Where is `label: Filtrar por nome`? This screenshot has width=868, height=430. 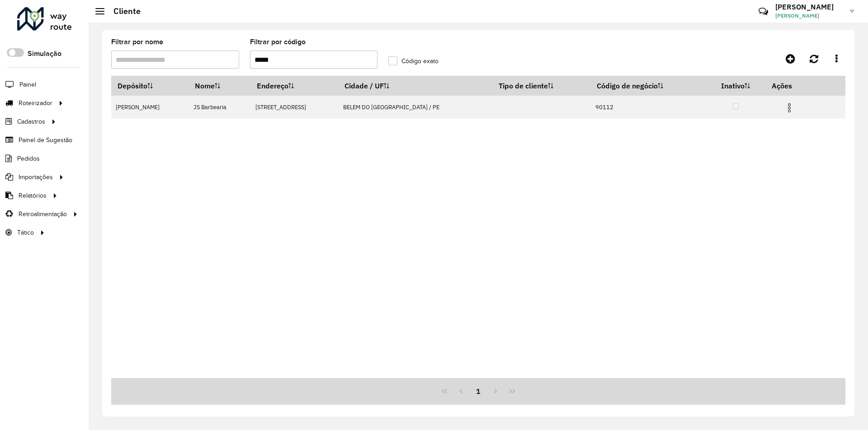
label: Filtrar por nome is located at coordinates (137, 42).